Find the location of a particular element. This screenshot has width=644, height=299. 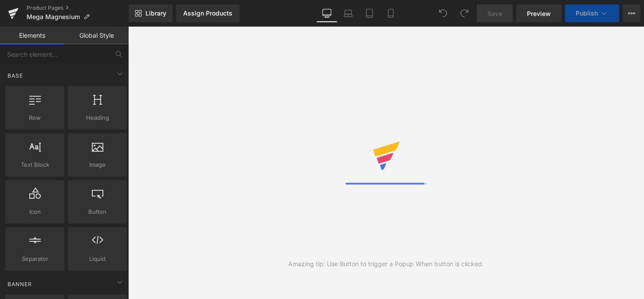

span: Library is located at coordinates (156, 13).